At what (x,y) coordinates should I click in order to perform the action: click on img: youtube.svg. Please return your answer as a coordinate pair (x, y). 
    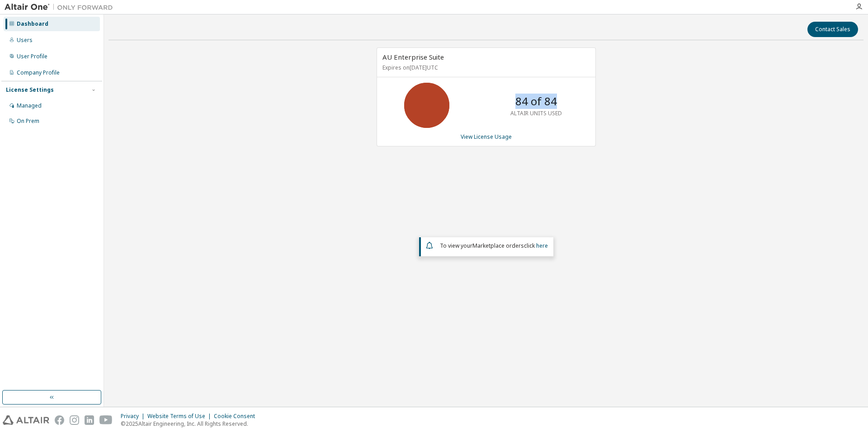
    Looking at the image, I should click on (106, 419).